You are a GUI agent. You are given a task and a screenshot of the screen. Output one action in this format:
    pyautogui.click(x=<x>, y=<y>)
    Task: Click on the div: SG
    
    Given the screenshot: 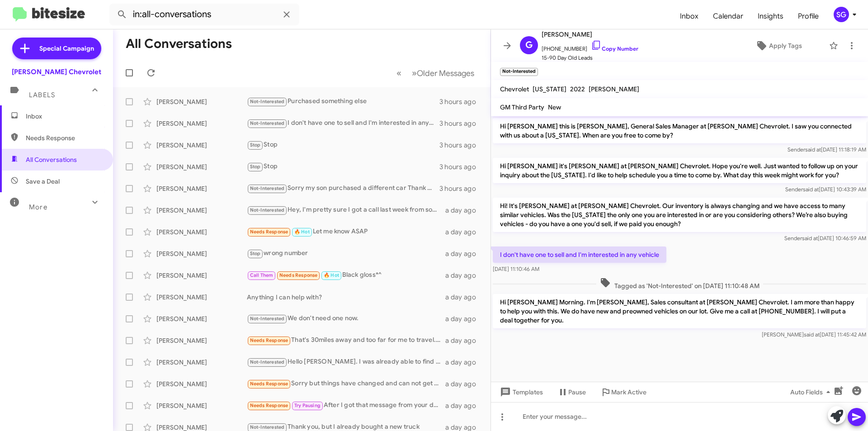 What is the action you would take?
    pyautogui.click(x=842, y=14)
    